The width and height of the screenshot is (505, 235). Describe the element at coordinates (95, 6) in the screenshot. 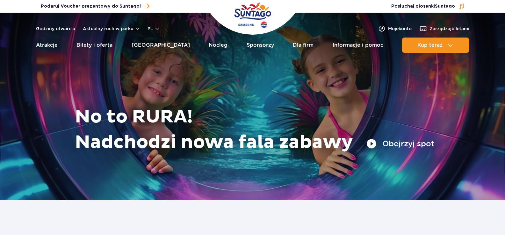

I see `a: Podaruj Voucher prezentowy do Suntago!` at that location.